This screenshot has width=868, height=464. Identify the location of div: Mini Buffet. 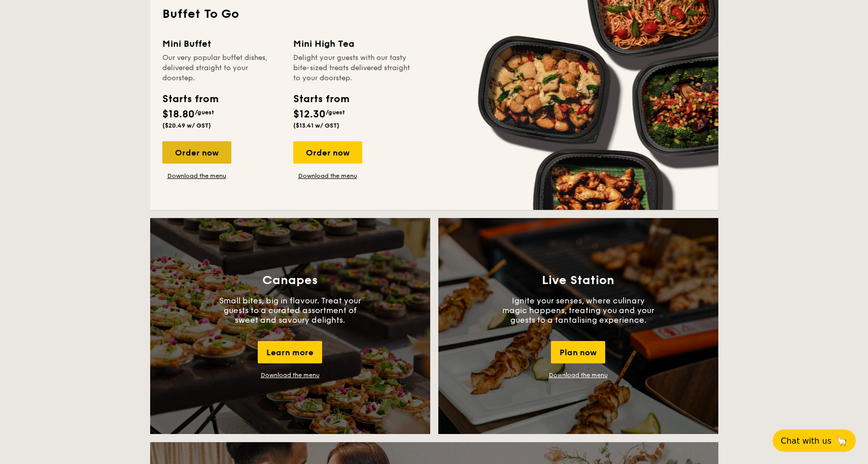
(222, 43).